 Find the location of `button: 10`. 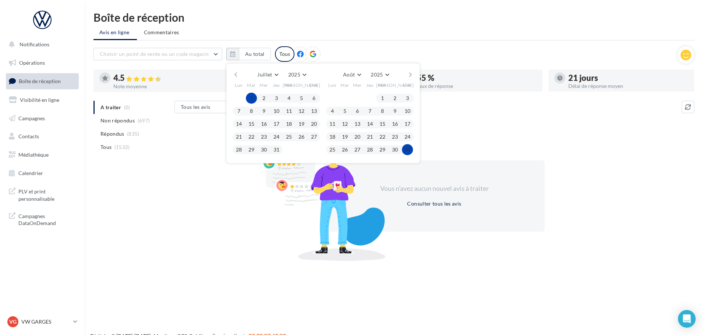

button: 10 is located at coordinates (408, 111).